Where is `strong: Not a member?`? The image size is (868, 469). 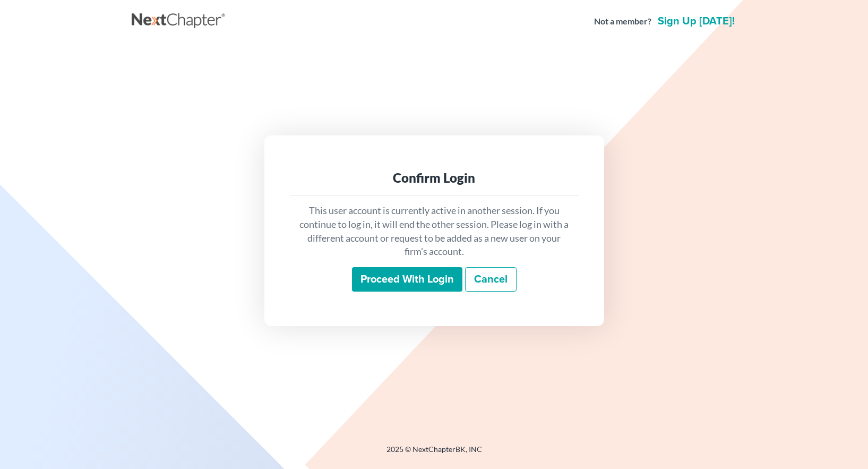 strong: Not a member? is located at coordinates (623, 21).